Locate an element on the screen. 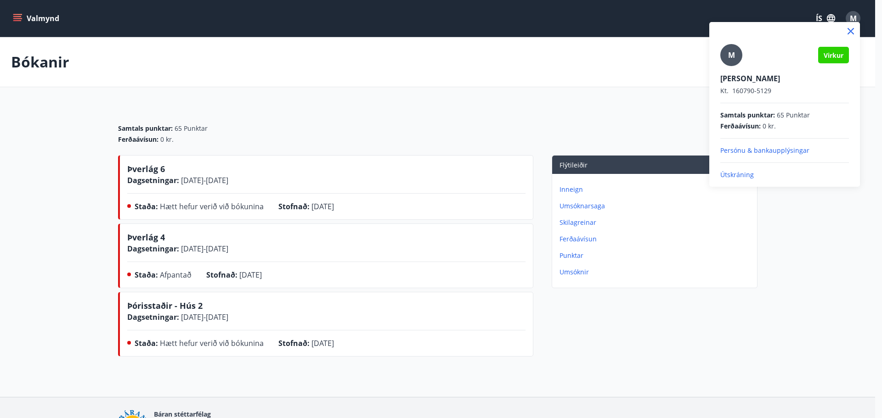 This screenshot has height=418, width=882. span: M is located at coordinates (731, 55).